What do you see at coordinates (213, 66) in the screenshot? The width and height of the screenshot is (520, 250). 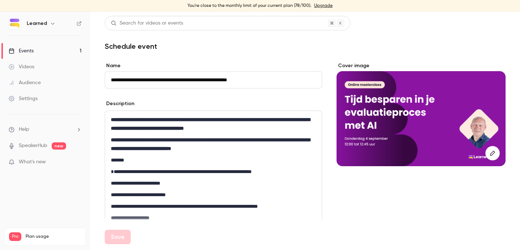 I see `label: Name` at bounding box center [213, 66].